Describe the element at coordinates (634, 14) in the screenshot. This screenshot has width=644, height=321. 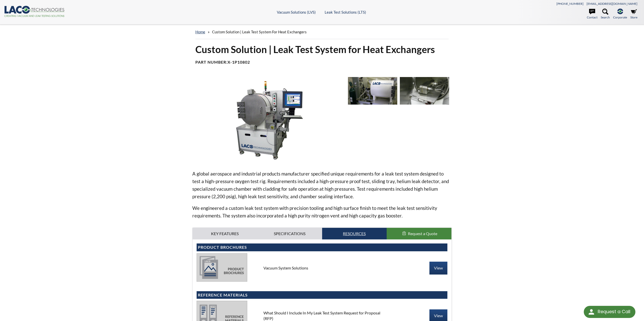
I see `a: Store` at that location.